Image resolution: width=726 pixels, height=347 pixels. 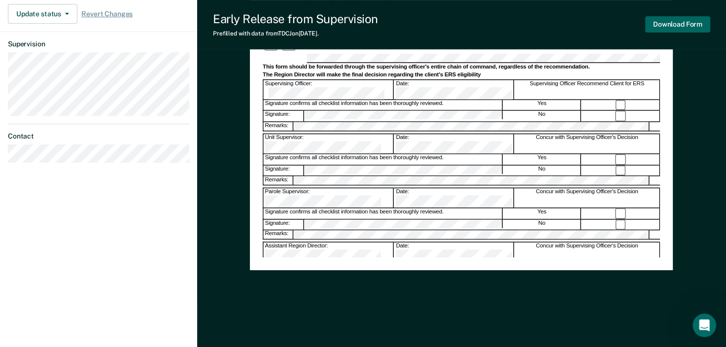 What do you see at coordinates (329, 89) in the screenshot?
I see `div: Supervising Officer:` at bounding box center [329, 89].